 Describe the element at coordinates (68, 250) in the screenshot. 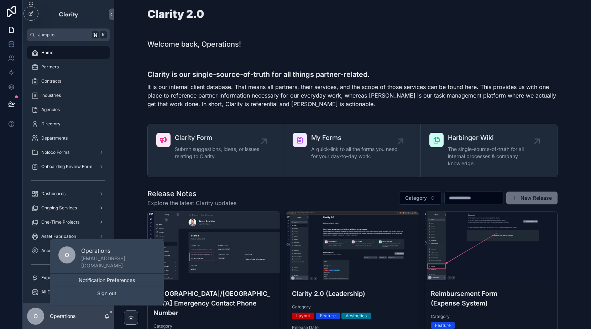

I see `a: Account Access Records` at that location.